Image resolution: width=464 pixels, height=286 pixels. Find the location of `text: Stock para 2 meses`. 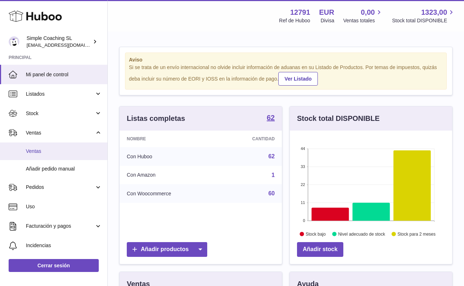

text: Stock para 2 meses is located at coordinates (417, 233).